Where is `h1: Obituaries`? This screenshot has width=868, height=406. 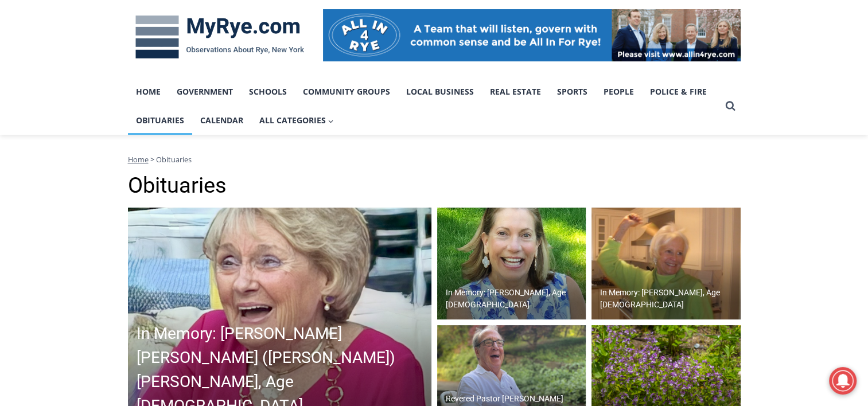 h1: Obituaries is located at coordinates (434, 186).